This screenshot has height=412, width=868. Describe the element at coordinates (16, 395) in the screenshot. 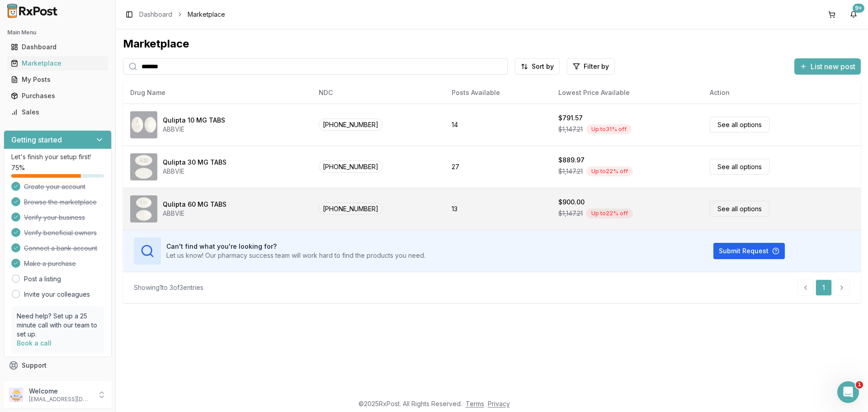

I see `img: User avatar` at that location.